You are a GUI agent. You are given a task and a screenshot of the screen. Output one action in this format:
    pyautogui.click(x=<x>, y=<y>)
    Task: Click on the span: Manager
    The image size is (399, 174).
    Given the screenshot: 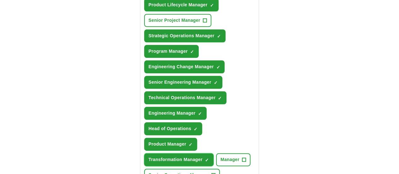 What is the action you would take?
    pyautogui.click(x=230, y=159)
    